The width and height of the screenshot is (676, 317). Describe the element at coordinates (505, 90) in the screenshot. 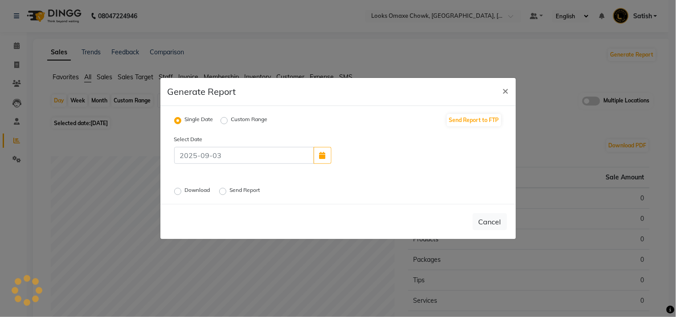

I see `button: Close` at that location.